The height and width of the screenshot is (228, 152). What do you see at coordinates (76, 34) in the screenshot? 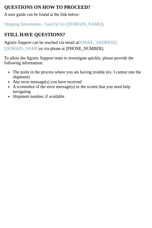
I see `h3: Still have questions?` at bounding box center [76, 34].